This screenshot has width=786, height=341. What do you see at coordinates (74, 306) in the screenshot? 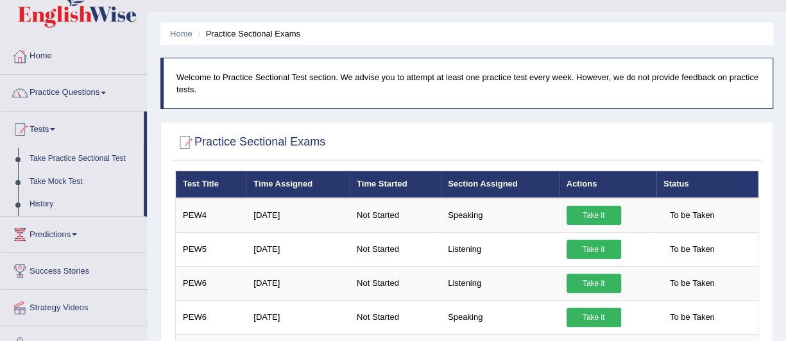
I see `a: Strategy Videos` at bounding box center [74, 306].